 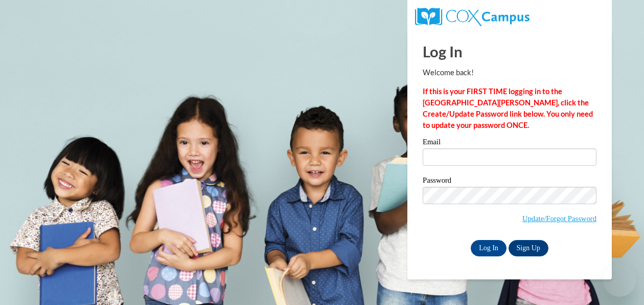 I want to click on h1: Log In, so click(x=510, y=51).